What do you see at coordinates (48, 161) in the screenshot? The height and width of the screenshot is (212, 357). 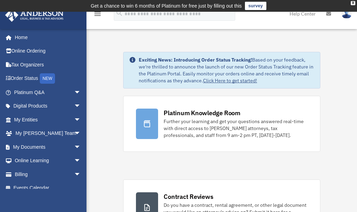 I see `a: Online Learningarrow_drop_down` at bounding box center [48, 161].